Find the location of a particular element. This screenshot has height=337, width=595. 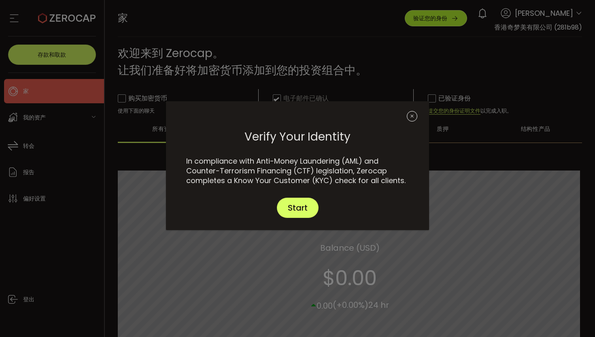

span: In compliance with Anti-Money Laundering (AML) and Counter-Terrorism Financing (CTF) legislation,... is located at coordinates (296, 170).